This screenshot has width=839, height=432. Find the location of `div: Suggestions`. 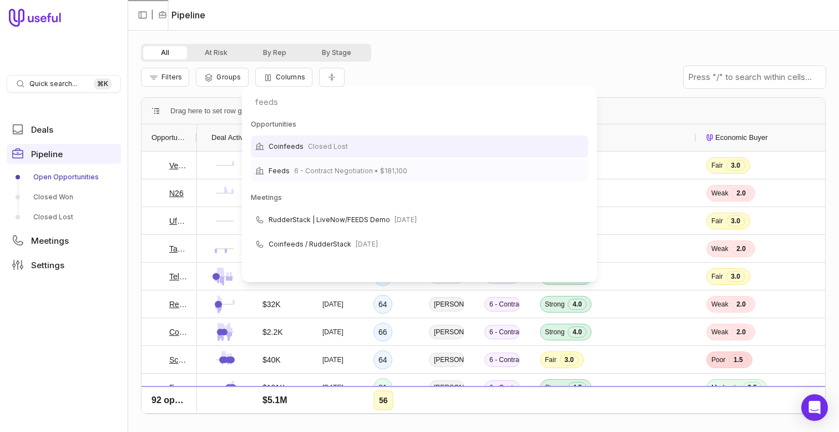

div: Suggestions is located at coordinates (419, 197).